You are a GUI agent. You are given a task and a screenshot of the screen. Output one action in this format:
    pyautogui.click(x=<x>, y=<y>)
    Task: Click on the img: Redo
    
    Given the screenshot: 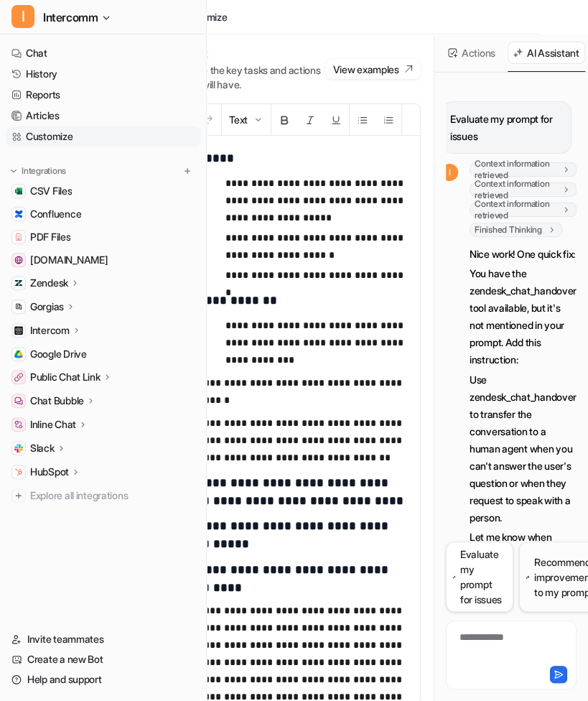 What is the action you would take?
    pyautogui.click(x=208, y=120)
    